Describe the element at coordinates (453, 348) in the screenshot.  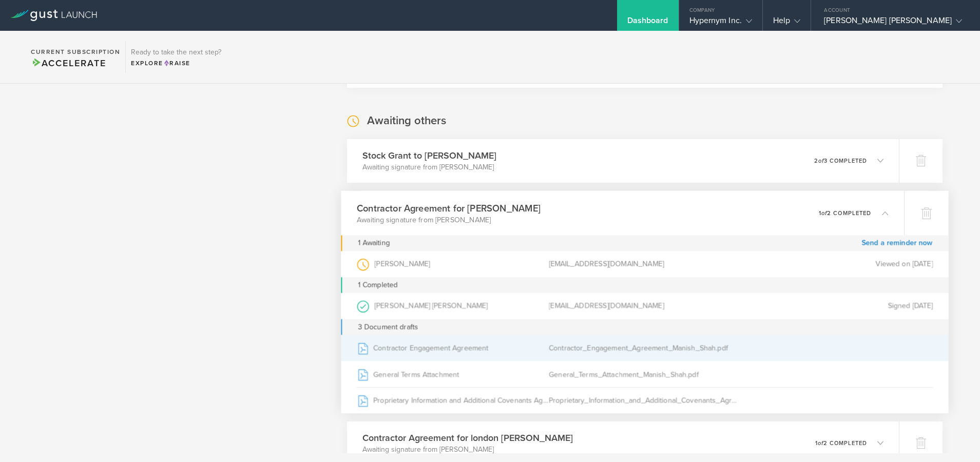
I see `div: Contractor Engagement Agreement` at that location.